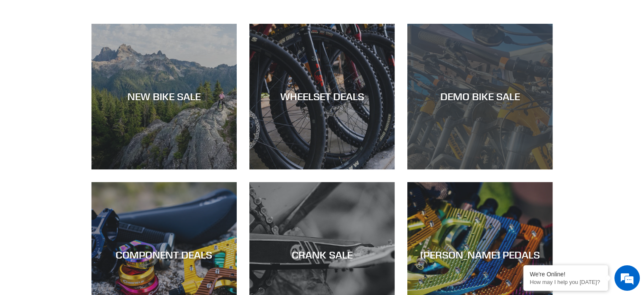 The height and width of the screenshot is (295, 644). What do you see at coordinates (164, 96) in the screenshot?
I see `a: NEW BIKE SALE` at bounding box center [164, 96].